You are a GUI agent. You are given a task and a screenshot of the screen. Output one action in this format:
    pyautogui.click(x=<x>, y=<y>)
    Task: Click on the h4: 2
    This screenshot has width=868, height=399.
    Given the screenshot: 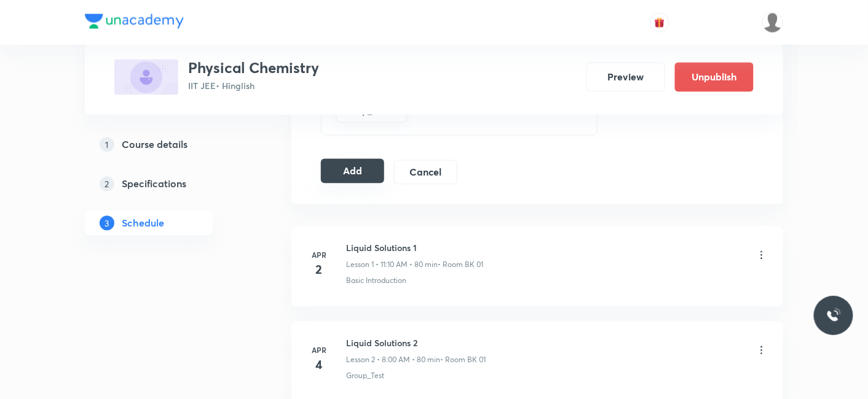 What is the action you would take?
    pyautogui.click(x=319, y=270)
    